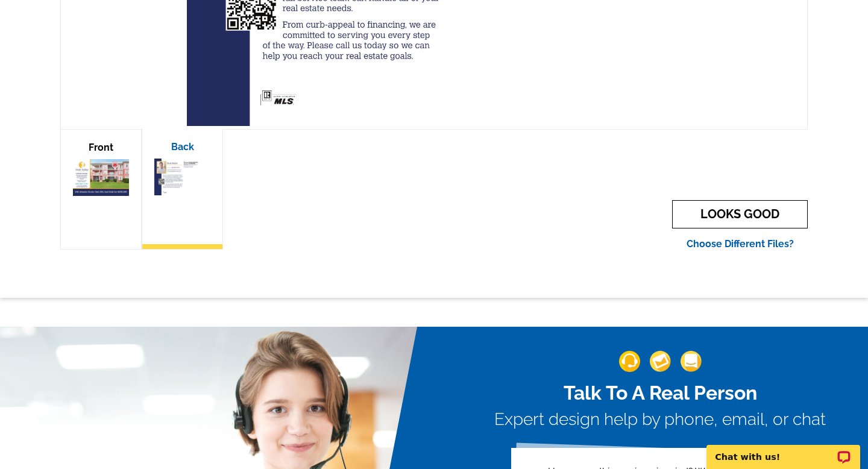 The image size is (868, 469). Describe the element at coordinates (101, 147) in the screenshot. I see `p: Front` at that location.